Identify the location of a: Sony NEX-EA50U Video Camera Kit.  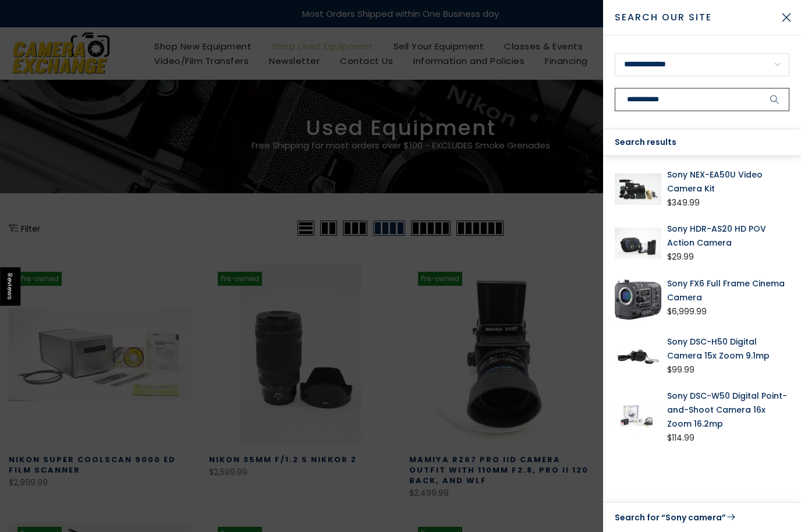
(728, 181).